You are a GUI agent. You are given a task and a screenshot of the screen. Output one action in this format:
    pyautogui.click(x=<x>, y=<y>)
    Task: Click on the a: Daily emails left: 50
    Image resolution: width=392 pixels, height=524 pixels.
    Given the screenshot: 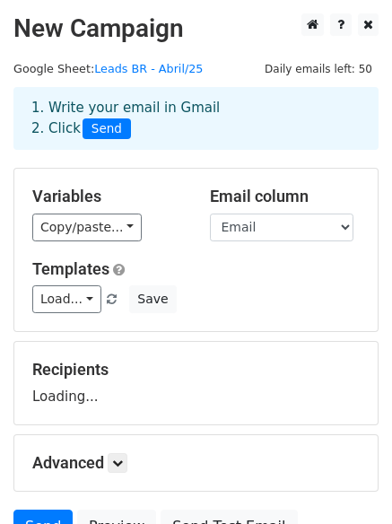 What is the action you would take?
    pyautogui.click(x=319, y=68)
    